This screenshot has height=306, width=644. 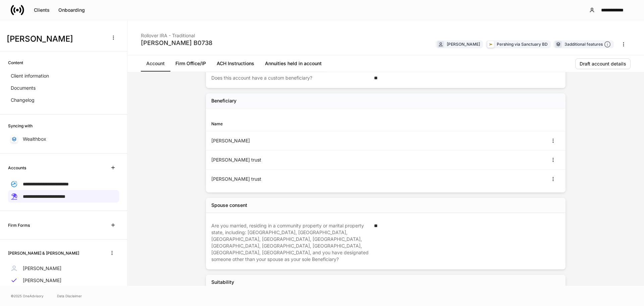 What do you see at coordinates (290, 243) in the screenshot?
I see `div: Are you married, residing in a community property or marital property state, including: [GEOGRAPH...` at bounding box center [290, 243].